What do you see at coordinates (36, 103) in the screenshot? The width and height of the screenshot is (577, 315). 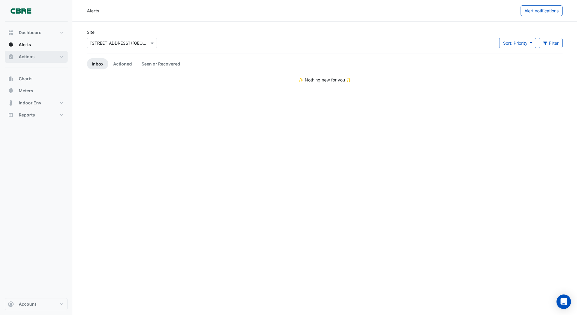 I see `button: Indoor Env` at bounding box center [36, 103].